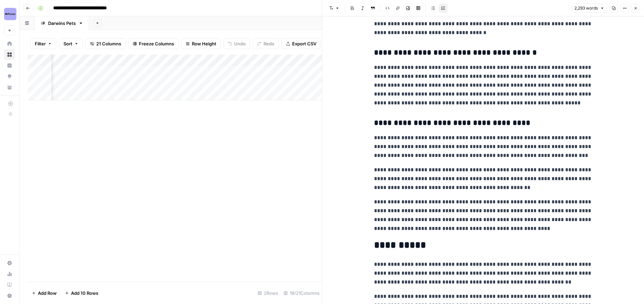 The height and width of the screenshot is (304, 644). I want to click on span: 2,293 words, so click(586, 8).